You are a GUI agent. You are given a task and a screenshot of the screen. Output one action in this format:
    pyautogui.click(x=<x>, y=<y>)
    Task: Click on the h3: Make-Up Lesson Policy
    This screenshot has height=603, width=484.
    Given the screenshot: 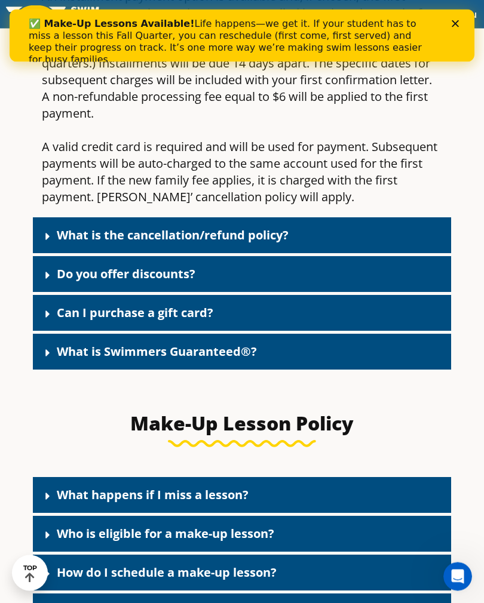 What is the action you would take?
    pyautogui.click(x=242, y=424)
    